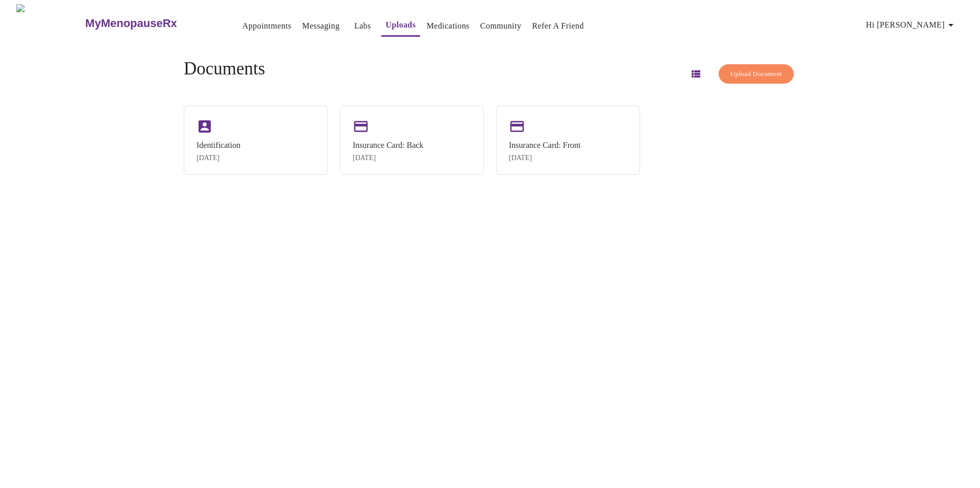 The height and width of the screenshot is (488, 980). I want to click on img: MyMenopauseRx Logo, so click(50, 23).